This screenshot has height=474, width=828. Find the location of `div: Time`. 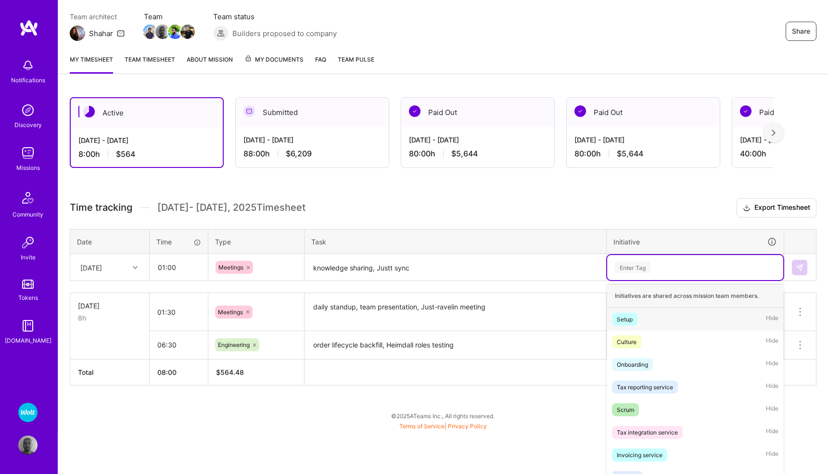

div: Time is located at coordinates (178, 242).